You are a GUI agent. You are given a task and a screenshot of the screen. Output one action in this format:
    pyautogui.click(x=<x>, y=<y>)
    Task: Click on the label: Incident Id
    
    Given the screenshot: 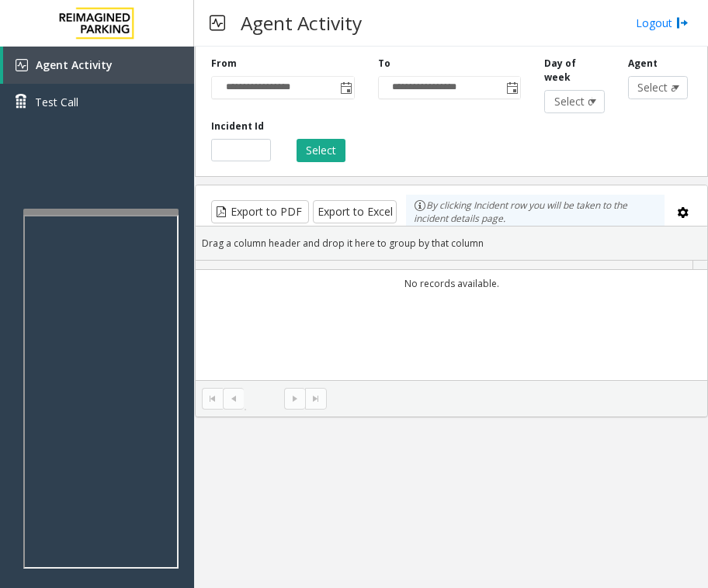 What is the action you would take?
    pyautogui.click(x=238, y=126)
    